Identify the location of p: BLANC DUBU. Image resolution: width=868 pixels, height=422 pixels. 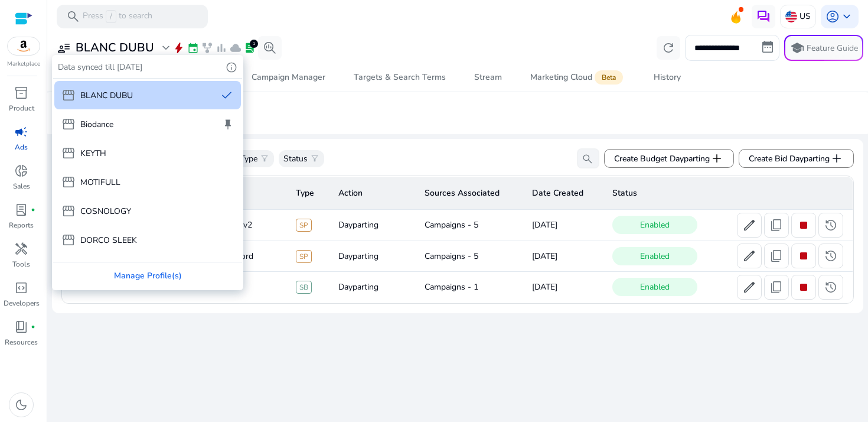
(106, 95).